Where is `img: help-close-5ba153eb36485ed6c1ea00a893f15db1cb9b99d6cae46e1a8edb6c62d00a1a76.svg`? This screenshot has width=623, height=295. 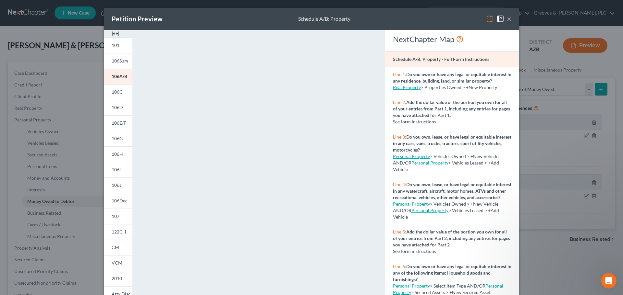
img: help-close-5ba153eb36485ed6c1ea00a893f15db1cb9b99d6cae46e1a8edb6c62d00a1a76.svg is located at coordinates (500, 19).